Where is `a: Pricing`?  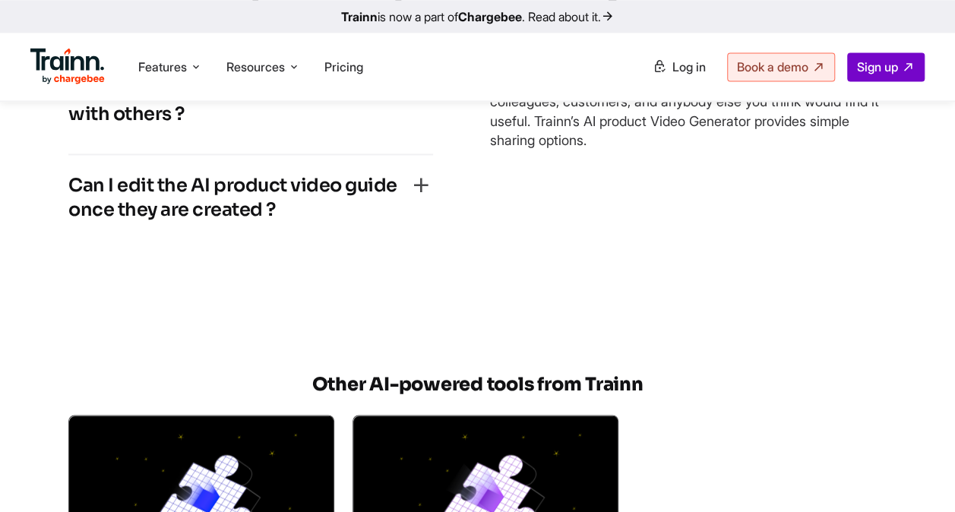 a: Pricing is located at coordinates (343, 67).